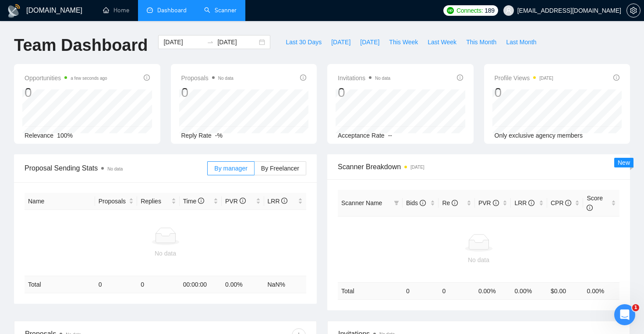 Image resolution: width=644 pixels, height=334 pixels. What do you see at coordinates (364, 78) in the screenshot?
I see `span: Invitations` at bounding box center [364, 78].